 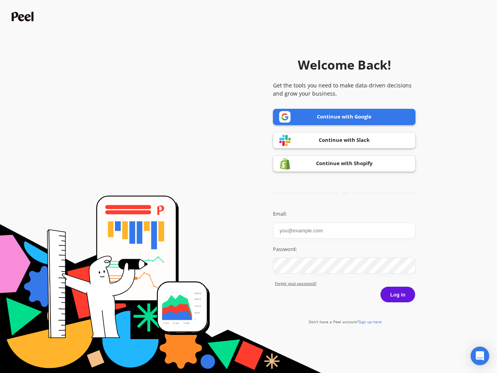 What do you see at coordinates (344, 214) in the screenshot?
I see `label: Email:` at bounding box center [344, 214].